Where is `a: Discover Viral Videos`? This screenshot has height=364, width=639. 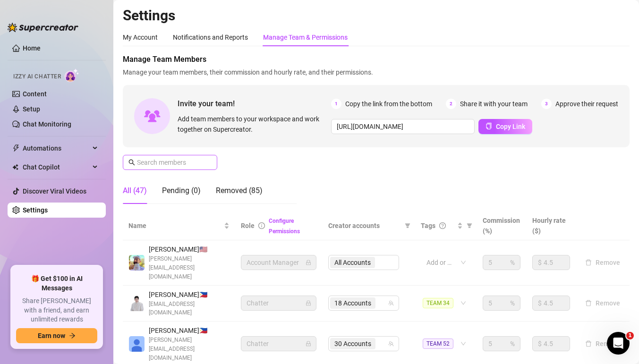
a: Discover Viral Videos is located at coordinates (55, 191).